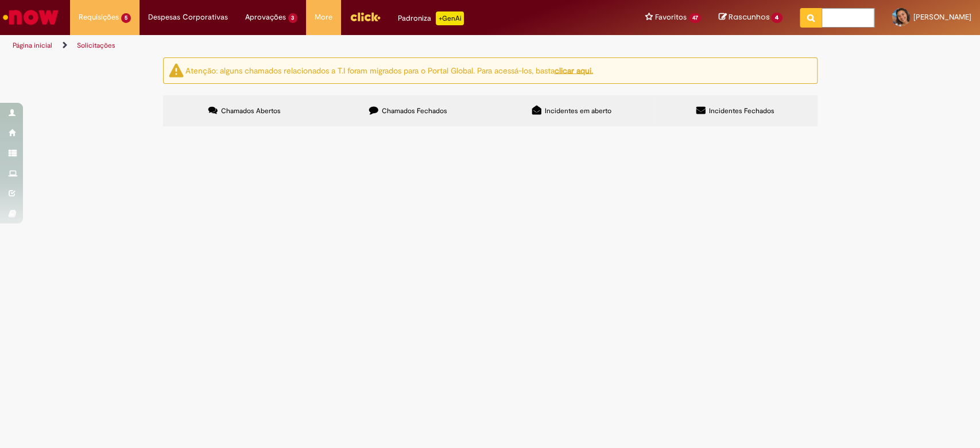  I want to click on span: Aprovações, so click(265, 17).